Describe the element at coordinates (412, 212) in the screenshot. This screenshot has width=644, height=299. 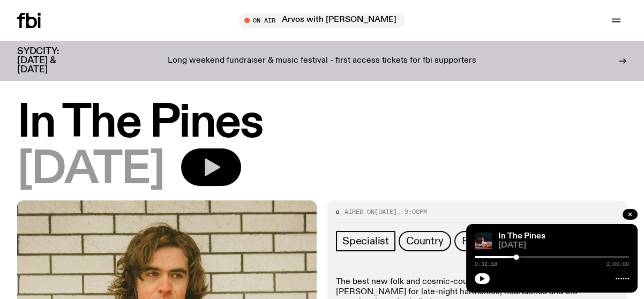
I see `span: , 9:00pm` at that location.